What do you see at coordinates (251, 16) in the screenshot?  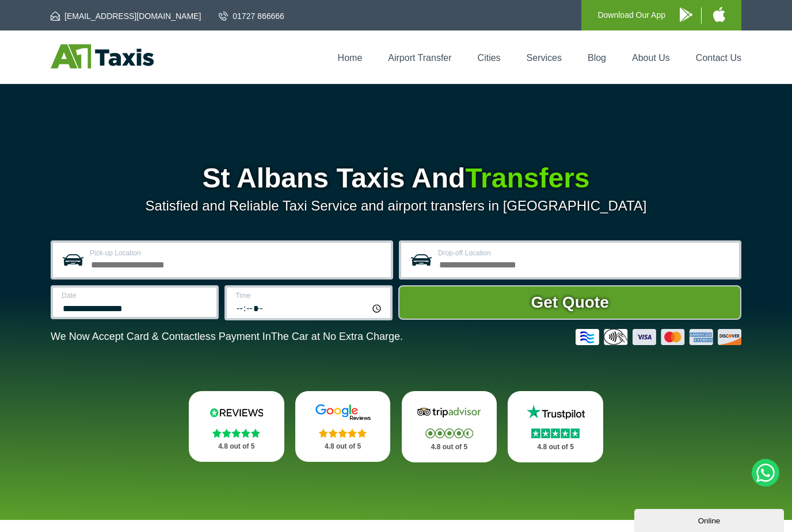 I see `a: 01727 866666` at bounding box center [251, 16].